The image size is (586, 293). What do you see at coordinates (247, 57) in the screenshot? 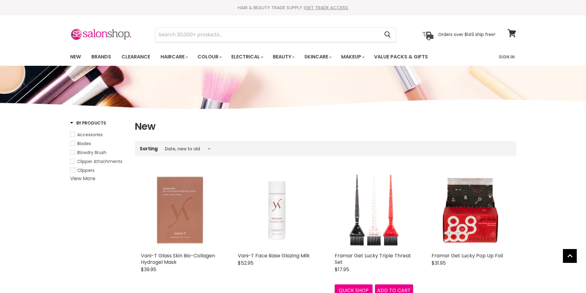
I see `a: Electrical` at bounding box center [247, 57].